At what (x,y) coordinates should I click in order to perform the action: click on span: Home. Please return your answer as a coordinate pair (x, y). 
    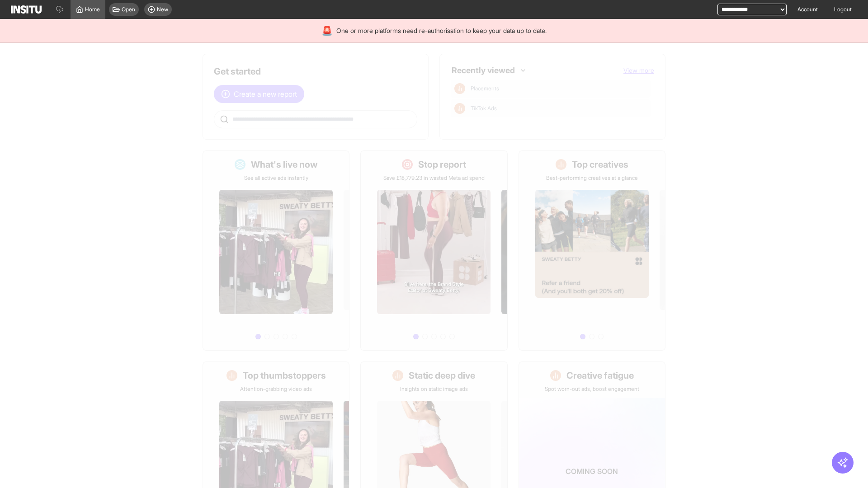
    Looking at the image, I should click on (92, 10).